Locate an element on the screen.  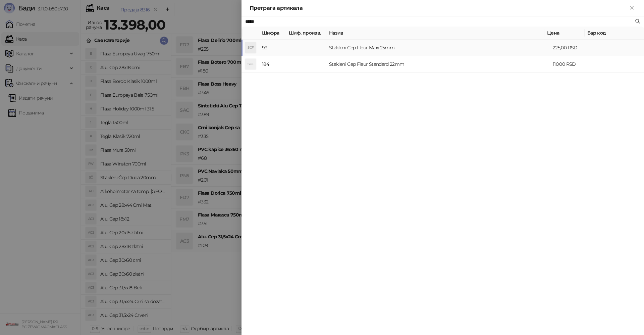
td: 110,00 RSD is located at coordinates (571, 64).